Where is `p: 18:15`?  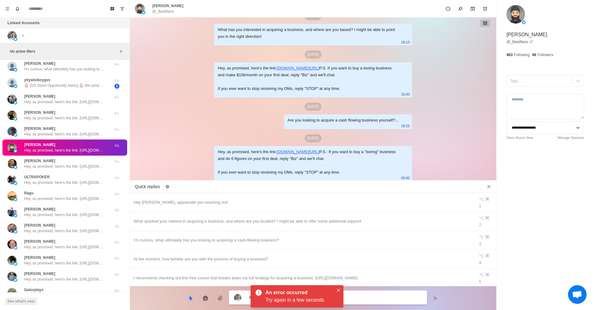
p: 18:15 is located at coordinates (406, 126).